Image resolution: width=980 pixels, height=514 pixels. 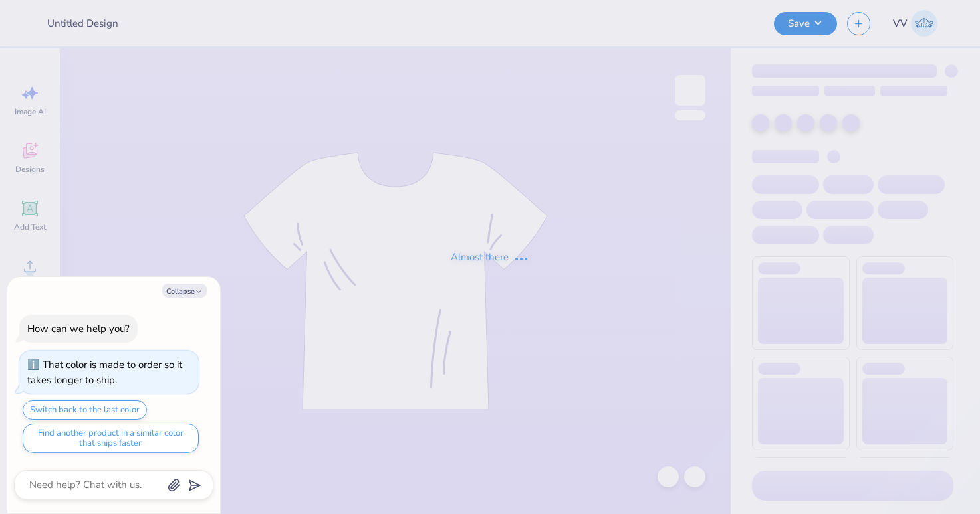 What do you see at coordinates (84, 410) in the screenshot?
I see `button: Switch back to the last color` at bounding box center [84, 410].